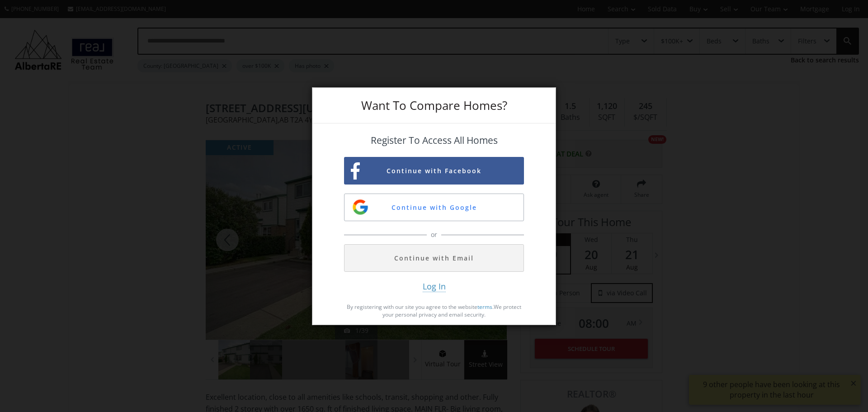 Image resolution: width=868 pixels, height=412 pixels. I want to click on p: By registering with our site you agree to the website . We protect your personal privacy and emai..., so click(434, 311).